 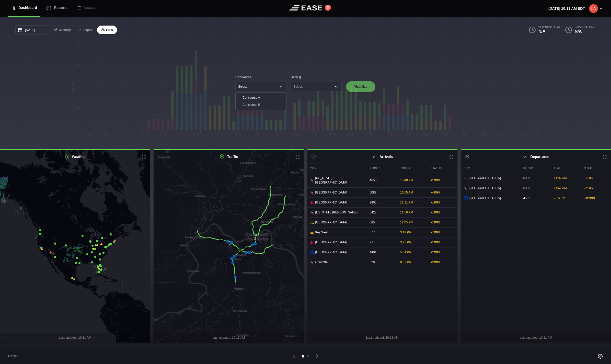 I want to click on img: 0c8087e687f139fc6611fe4bca07326e, so click(x=594, y=8).